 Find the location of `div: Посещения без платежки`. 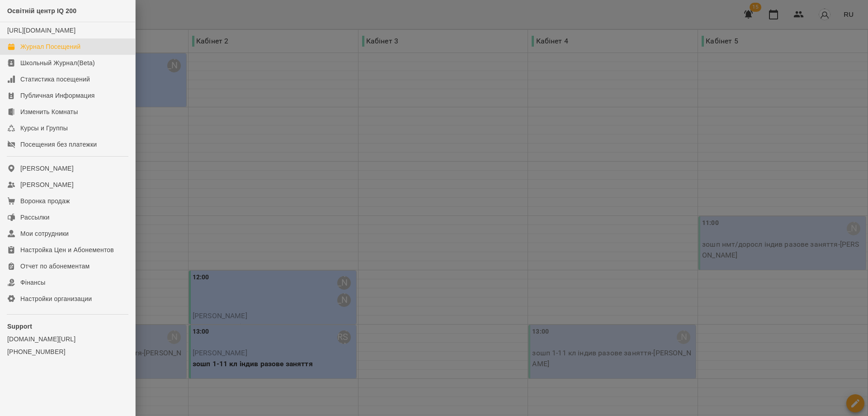

div: Посещения без платежки is located at coordinates (58, 145).